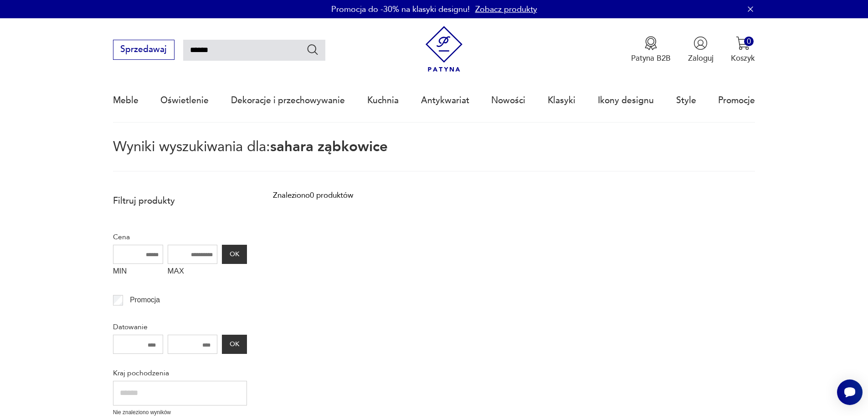 Image resolution: width=868 pixels, height=416 pixels. What do you see at coordinates (185, 100) in the screenshot?
I see `a: Oświetlenie` at bounding box center [185, 100].